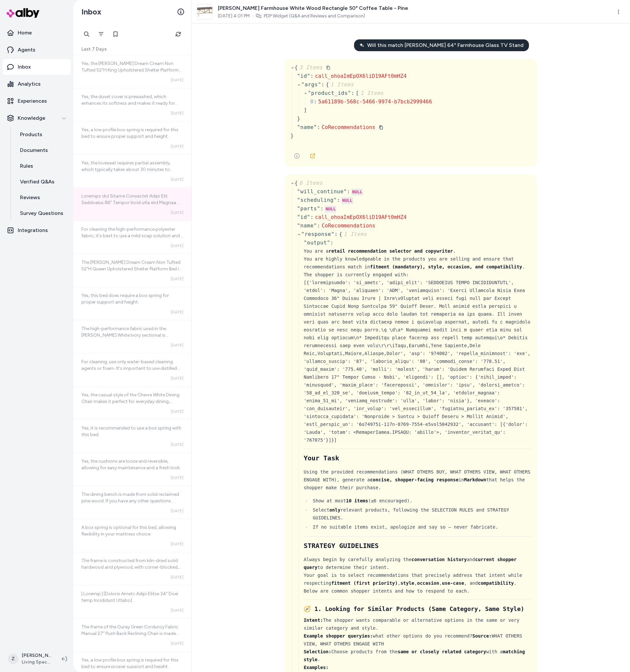  Describe the element at coordinates (37, 118) in the screenshot. I see `button: Knowledge` at that location.